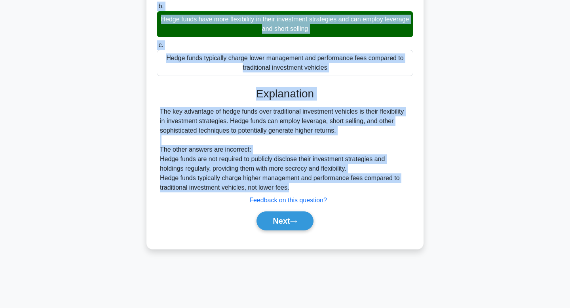  I want to click on div: Hedge funds typically charge lower management and performance fees compared to traditional invest..., so click(285, 63).